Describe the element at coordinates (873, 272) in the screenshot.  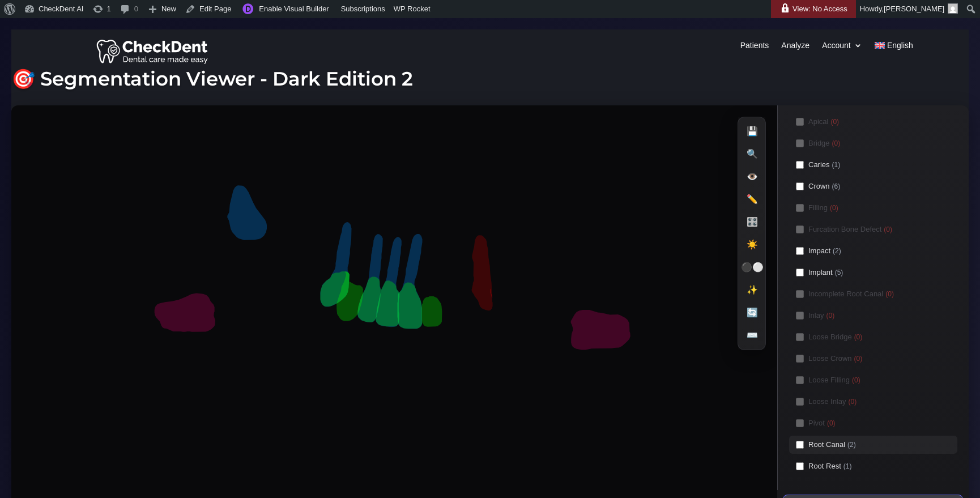
I see `label: Implant` at that location.